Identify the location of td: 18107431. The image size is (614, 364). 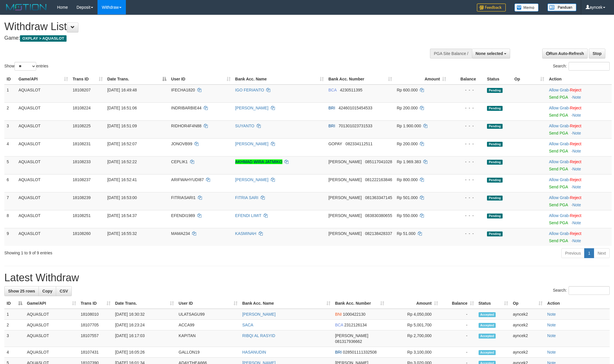
(95, 352).